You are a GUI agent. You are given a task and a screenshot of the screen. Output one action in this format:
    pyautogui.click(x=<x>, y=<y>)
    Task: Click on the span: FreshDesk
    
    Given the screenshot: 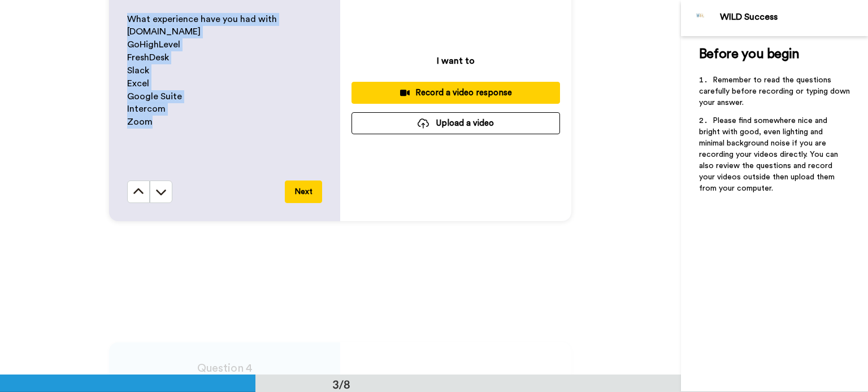 What is the action you would take?
    pyautogui.click(x=148, y=57)
    